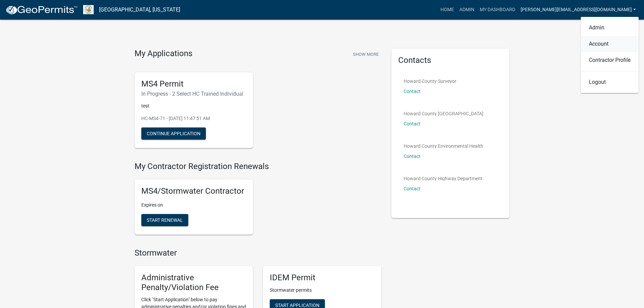 The width and height of the screenshot is (644, 308). I want to click on h6: In Progress - 2 Select HC Trained Individual, so click(194, 93).